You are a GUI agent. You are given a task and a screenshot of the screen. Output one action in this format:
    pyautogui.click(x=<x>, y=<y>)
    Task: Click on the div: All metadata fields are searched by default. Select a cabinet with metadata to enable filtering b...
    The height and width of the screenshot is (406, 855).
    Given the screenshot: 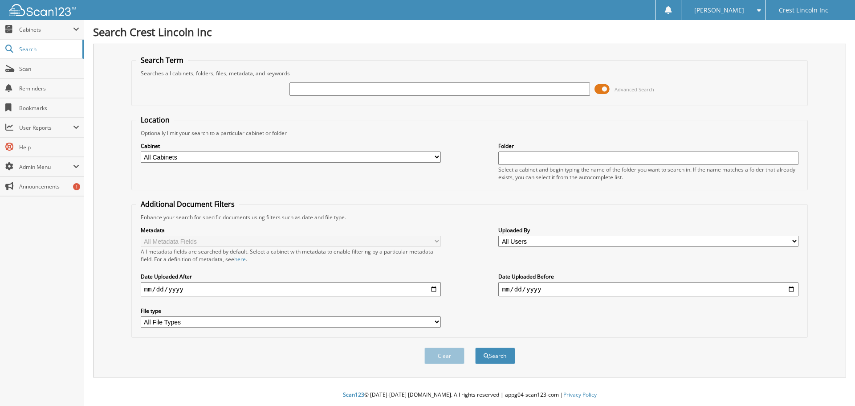 What is the action you would take?
    pyautogui.click(x=291, y=255)
    